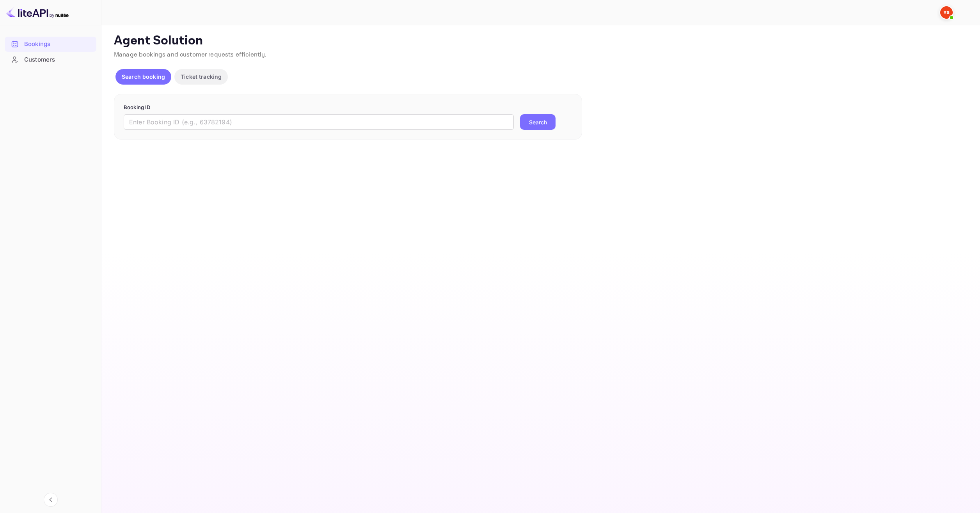  What do you see at coordinates (51, 500) in the screenshot?
I see `button: Collapse navigation` at bounding box center [51, 500].